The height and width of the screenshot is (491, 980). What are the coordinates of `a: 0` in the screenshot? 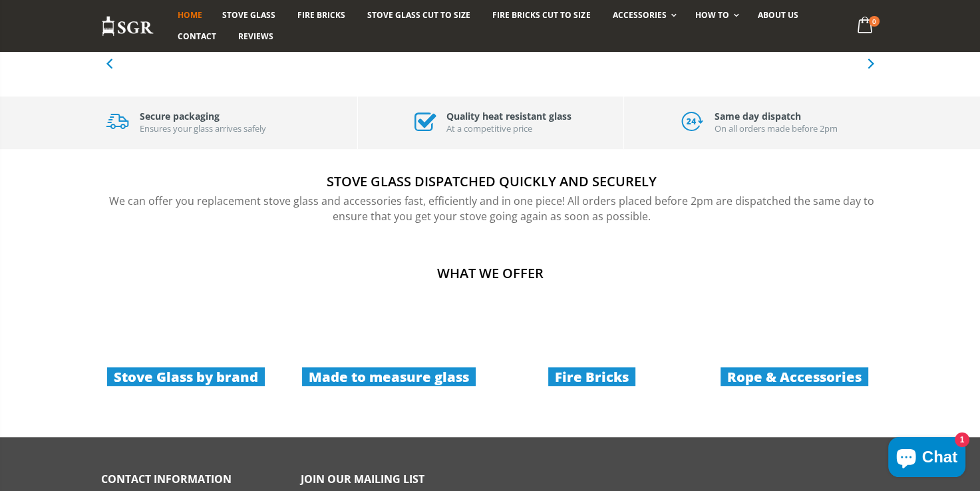 It's located at (865, 26).